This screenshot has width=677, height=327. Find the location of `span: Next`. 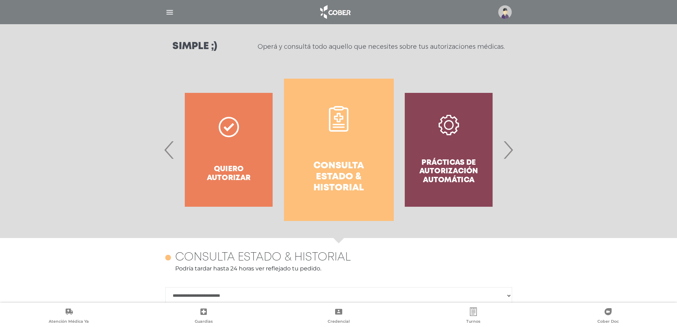

span: Next is located at coordinates (508, 150).